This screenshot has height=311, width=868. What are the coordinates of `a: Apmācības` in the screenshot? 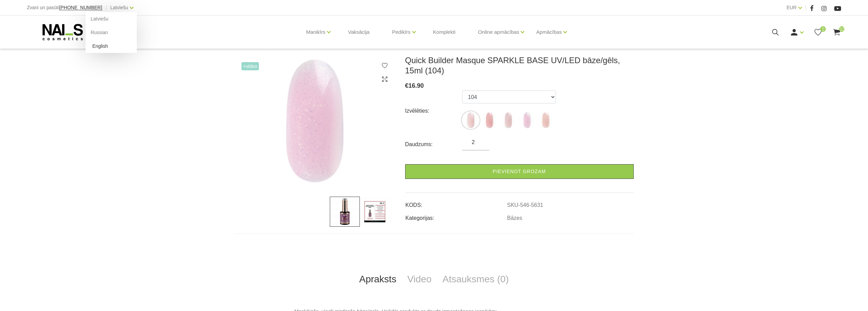 It's located at (549, 32).